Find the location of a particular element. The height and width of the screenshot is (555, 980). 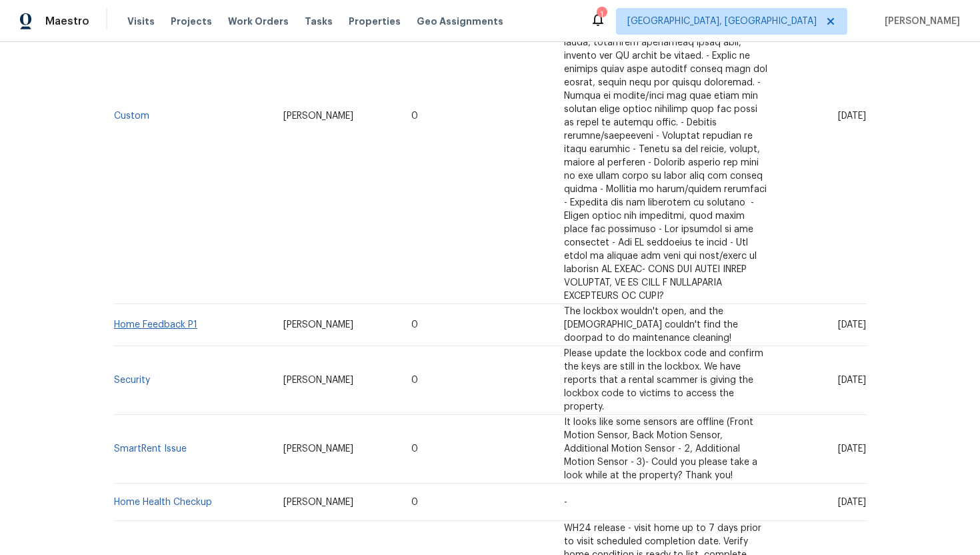

span: Maestro is located at coordinates (67, 21).